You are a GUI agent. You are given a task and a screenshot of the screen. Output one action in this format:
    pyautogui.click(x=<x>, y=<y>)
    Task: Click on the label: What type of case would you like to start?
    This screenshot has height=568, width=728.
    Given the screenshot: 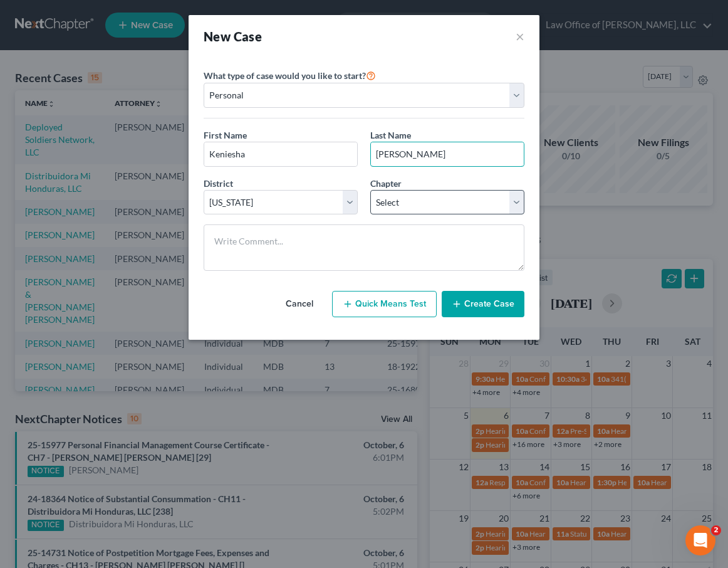 What is the action you would take?
    pyautogui.click(x=289, y=75)
    